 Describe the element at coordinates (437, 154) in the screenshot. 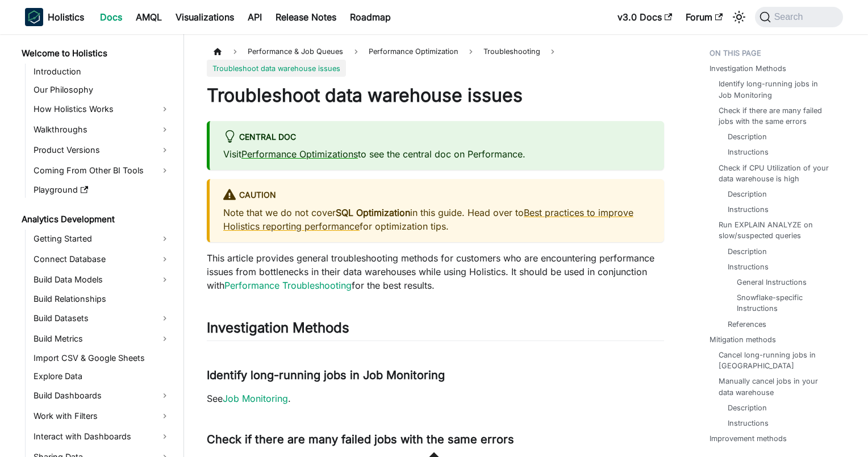

I see `p: Visit to see the central doc on Performance.` at that location.